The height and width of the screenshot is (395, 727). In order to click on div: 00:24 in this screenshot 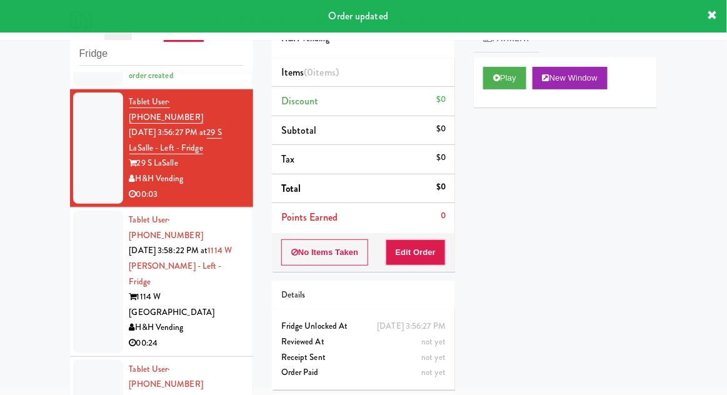, I will do `click(186, 343)`.